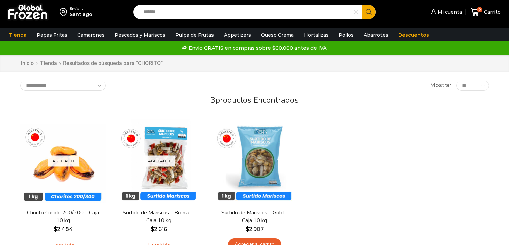  What do you see at coordinates (441, 85) in the screenshot?
I see `span: Mostrar` at bounding box center [441, 85].